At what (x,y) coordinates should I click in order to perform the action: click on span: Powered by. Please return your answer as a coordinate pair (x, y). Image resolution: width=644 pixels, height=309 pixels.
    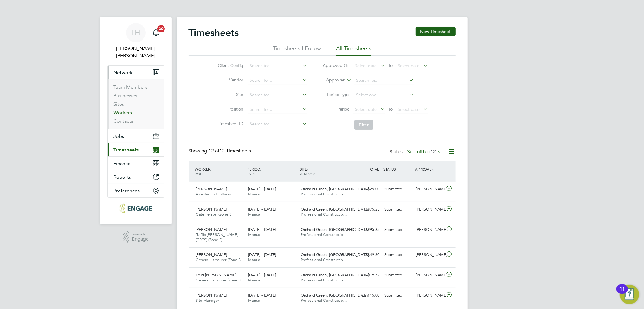
    Looking at the image, I should click on (140, 234).